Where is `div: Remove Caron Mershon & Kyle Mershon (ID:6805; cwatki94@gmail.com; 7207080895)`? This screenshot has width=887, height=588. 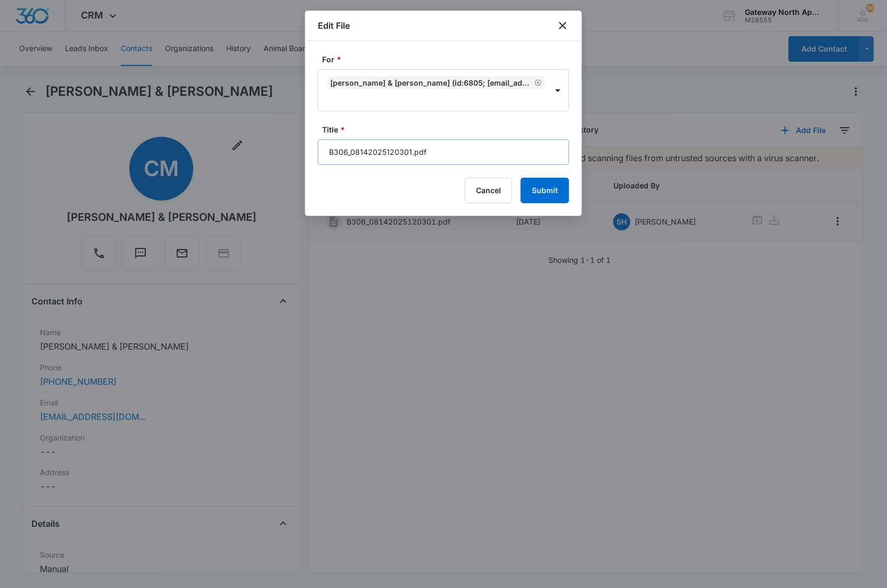
div: Remove Caron Mershon & Kyle Mershon (ID:6805; cwatki94@gmail.com; 7207080895) is located at coordinates (537, 83).